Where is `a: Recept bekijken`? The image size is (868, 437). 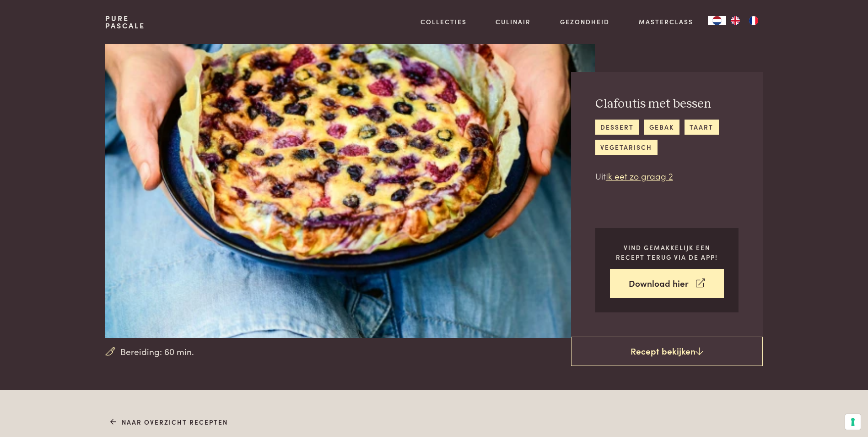 a: Recept bekijken is located at coordinates (667, 351).